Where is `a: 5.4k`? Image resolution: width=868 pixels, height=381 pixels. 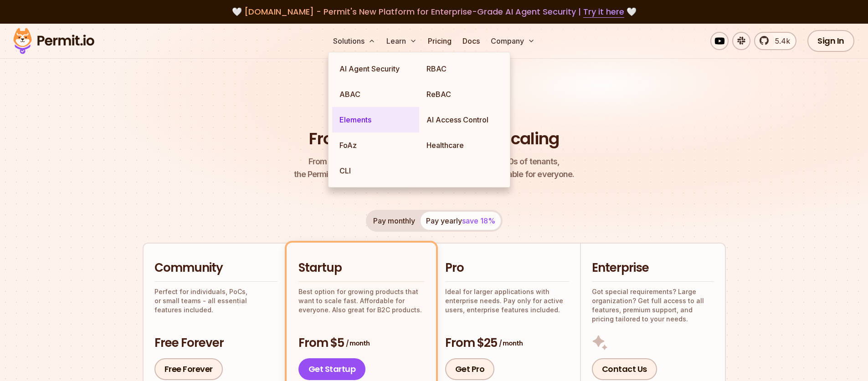 a: 5.4k is located at coordinates (775, 41).